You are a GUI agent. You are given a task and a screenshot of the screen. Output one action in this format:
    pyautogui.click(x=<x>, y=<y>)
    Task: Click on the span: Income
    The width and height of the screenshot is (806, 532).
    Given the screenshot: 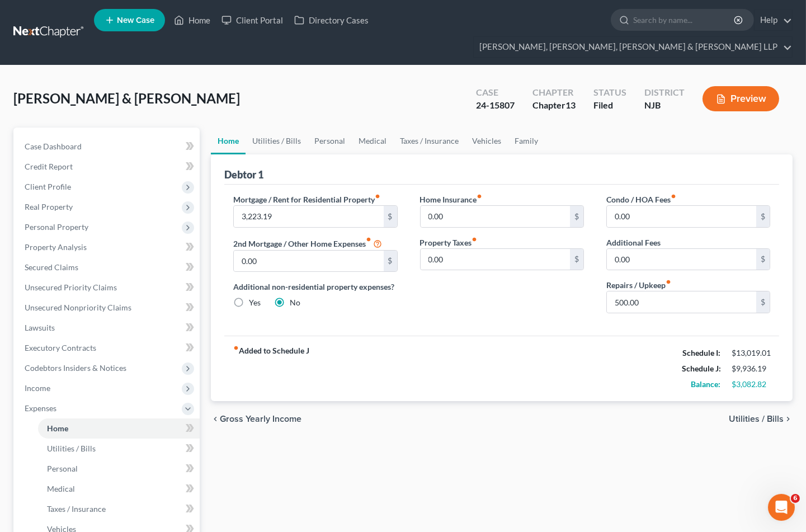 What is the action you would take?
    pyautogui.click(x=38, y=388)
    